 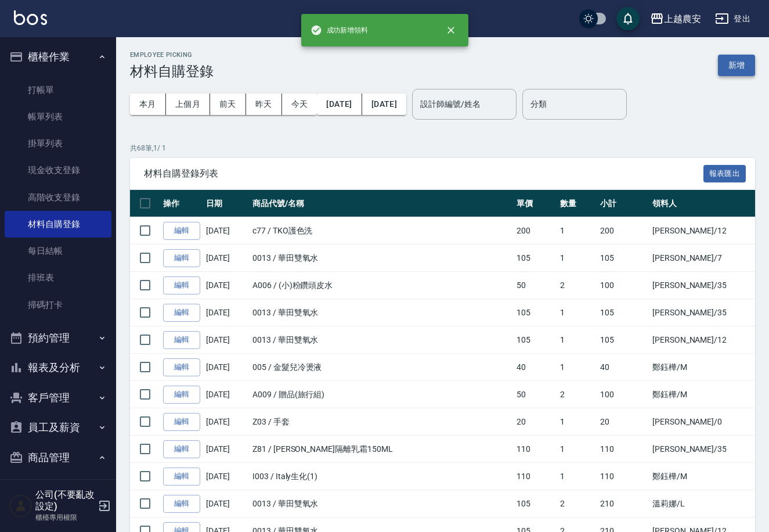 I want to click on th: 日期, so click(x=226, y=203).